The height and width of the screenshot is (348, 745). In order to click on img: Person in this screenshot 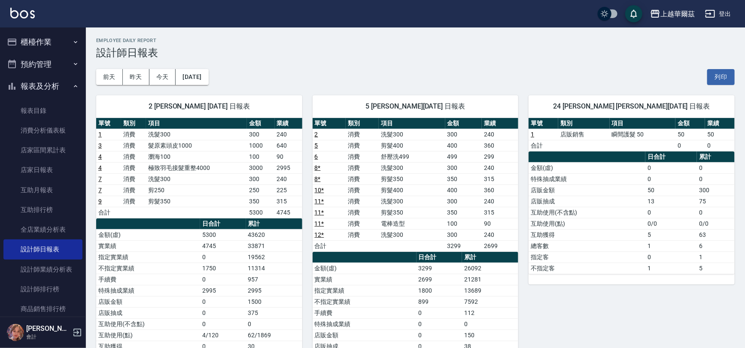, I will do `click(15, 333)`.